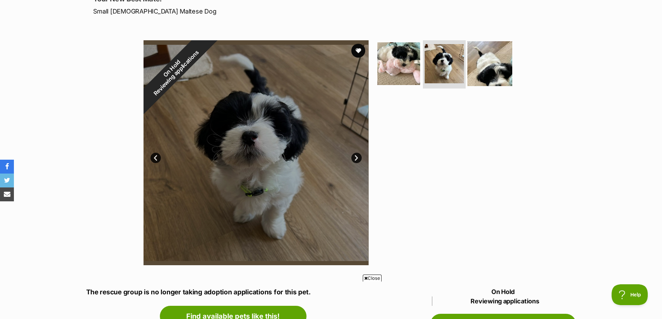 The height and width of the screenshot is (319, 662). Describe the element at coordinates (174, 71) in the screenshot. I see `div: On Hold` at that location.